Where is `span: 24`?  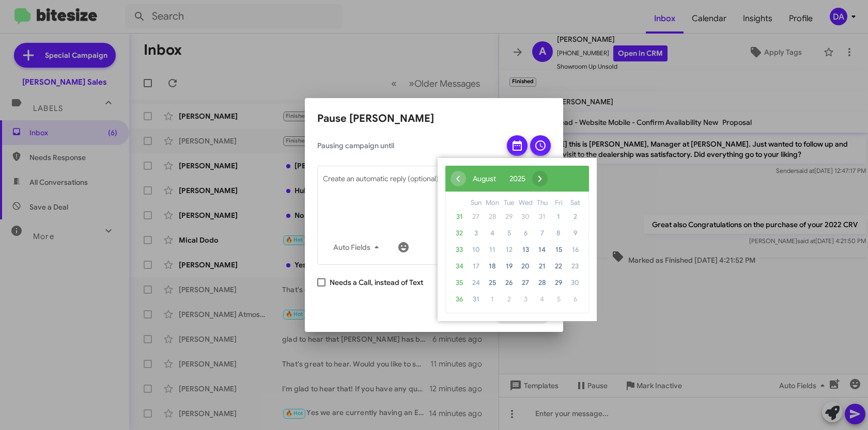
span: 24 is located at coordinates (476, 283).